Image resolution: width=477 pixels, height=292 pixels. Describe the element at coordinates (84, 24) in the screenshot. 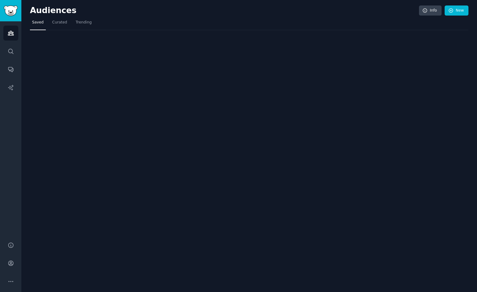

I see `a: Trending` at that location.